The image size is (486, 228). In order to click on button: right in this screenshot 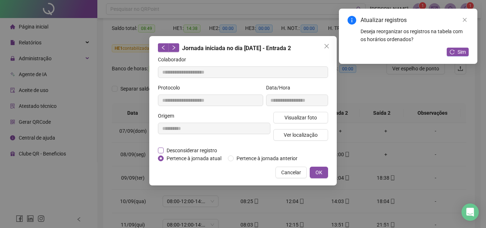, I will do `click(174, 48)`.